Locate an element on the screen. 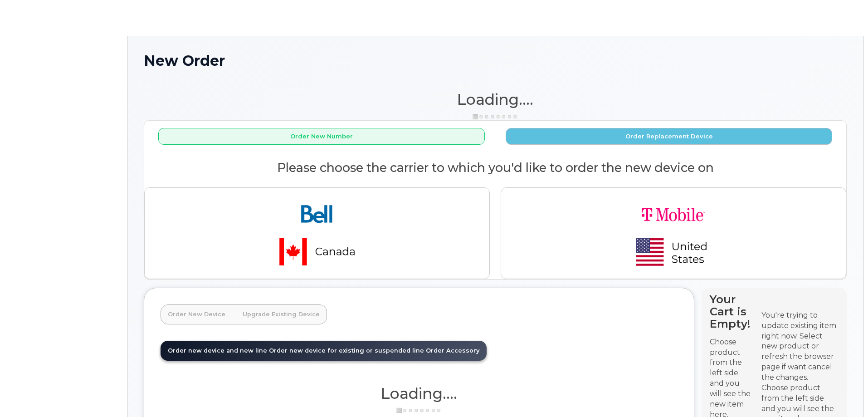  span: Order Accessory is located at coordinates (453, 350).